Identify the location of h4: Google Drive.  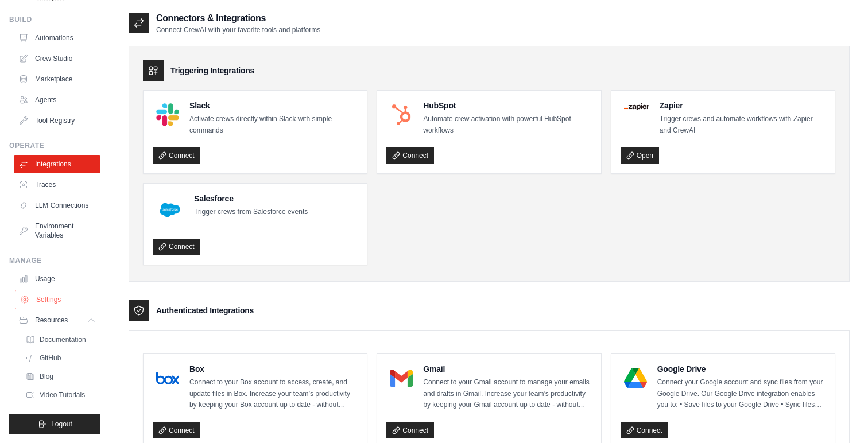
(741, 369).